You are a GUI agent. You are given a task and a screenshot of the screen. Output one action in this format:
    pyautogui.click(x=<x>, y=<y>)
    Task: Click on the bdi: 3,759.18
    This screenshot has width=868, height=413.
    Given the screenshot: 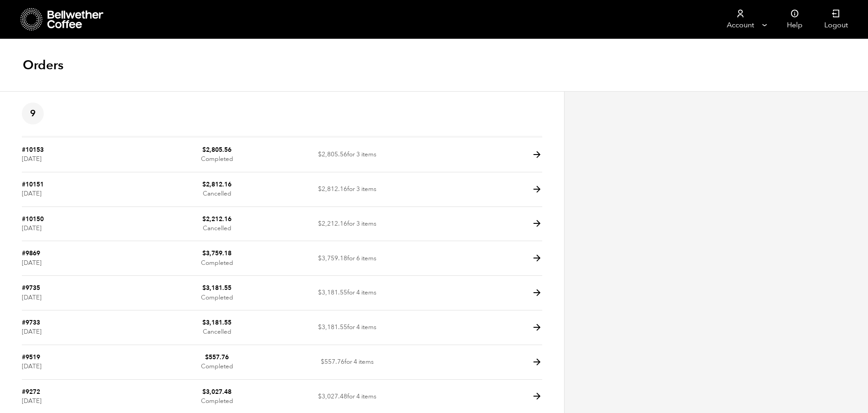 What is the action you would take?
    pyautogui.click(x=217, y=253)
    